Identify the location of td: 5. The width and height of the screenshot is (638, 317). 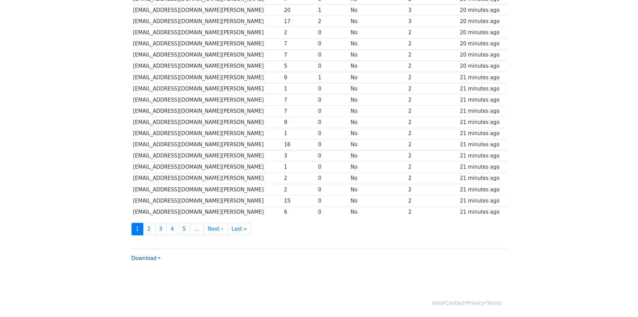
(299, 66).